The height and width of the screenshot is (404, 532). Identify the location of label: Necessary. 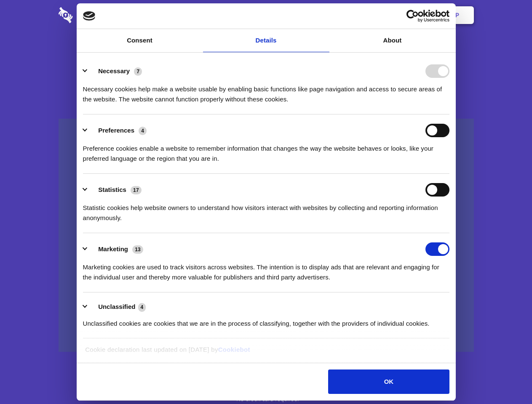
(114, 71).